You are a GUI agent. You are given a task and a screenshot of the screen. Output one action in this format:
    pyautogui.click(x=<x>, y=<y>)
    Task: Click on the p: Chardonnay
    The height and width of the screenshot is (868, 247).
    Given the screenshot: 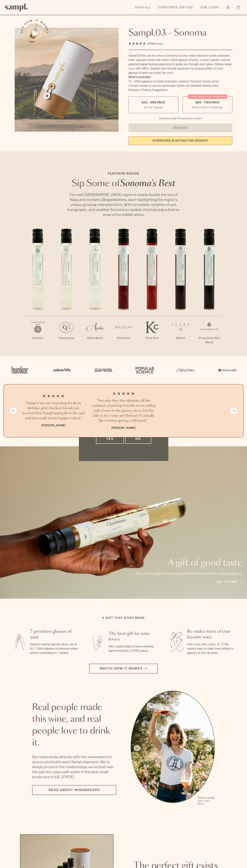 What is the action you would take?
    pyautogui.click(x=66, y=338)
    